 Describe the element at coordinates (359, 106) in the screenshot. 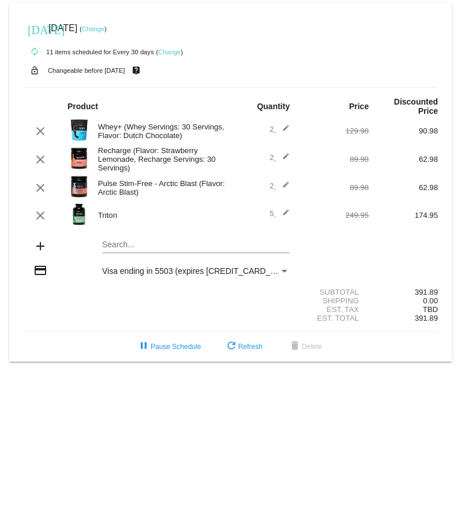

I see `strong: Price` at that location.